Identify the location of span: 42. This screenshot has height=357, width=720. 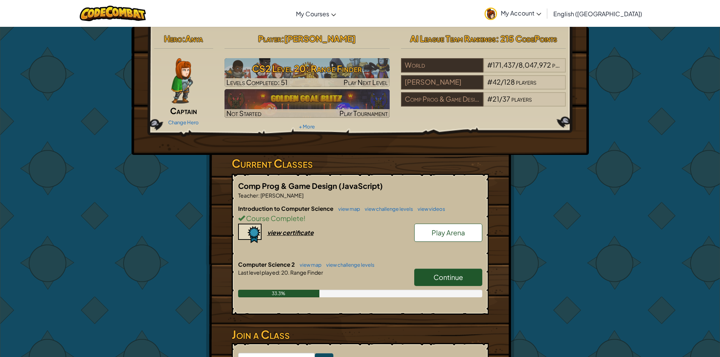
(497, 82).